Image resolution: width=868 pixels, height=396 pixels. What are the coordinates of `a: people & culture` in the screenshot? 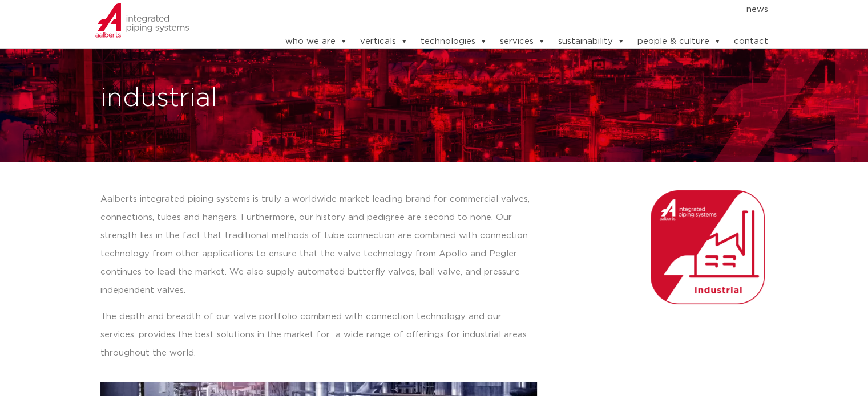 It's located at (679, 42).